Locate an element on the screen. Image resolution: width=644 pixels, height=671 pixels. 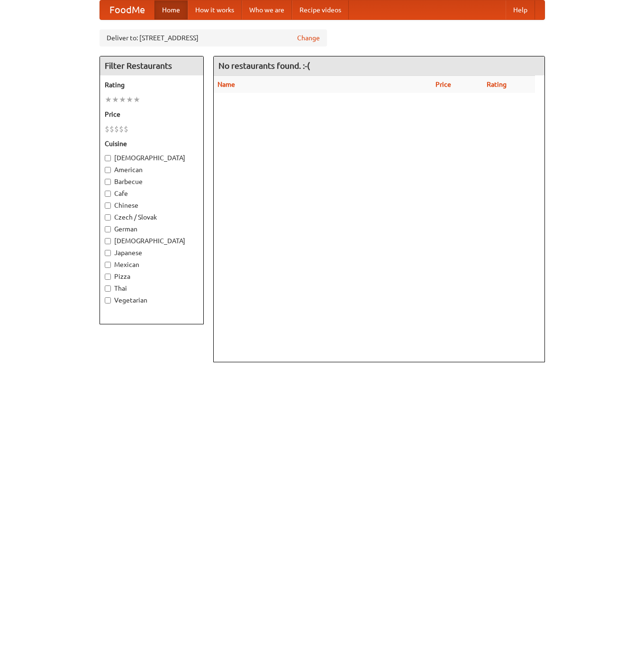
h5: Cuisine is located at coordinates (152, 144).